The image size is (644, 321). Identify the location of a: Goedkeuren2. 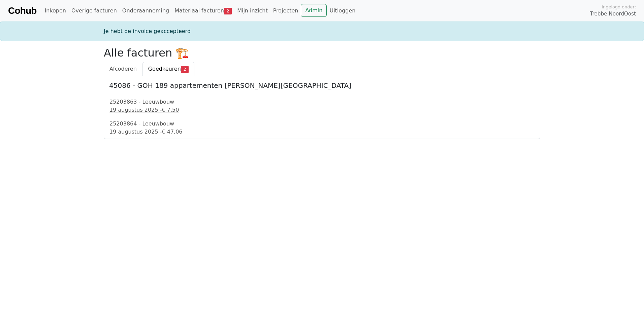
(168, 69).